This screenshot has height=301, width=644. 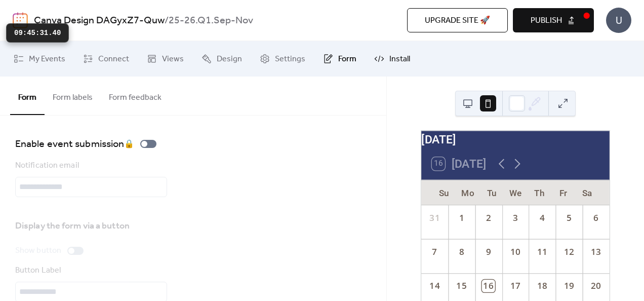 I want to click on div: 18, so click(x=542, y=286).